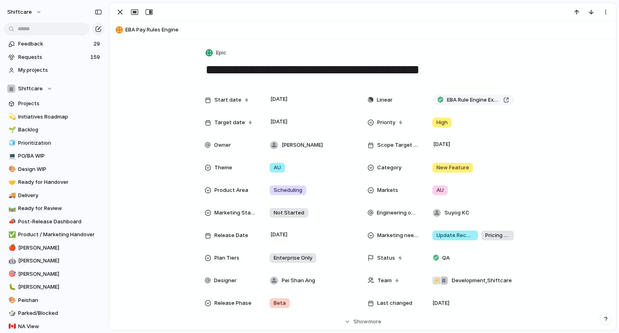 The width and height of the screenshot is (619, 333). What do you see at coordinates (60, 117) in the screenshot?
I see `span: Initiatives Roadmap` at bounding box center [60, 117].